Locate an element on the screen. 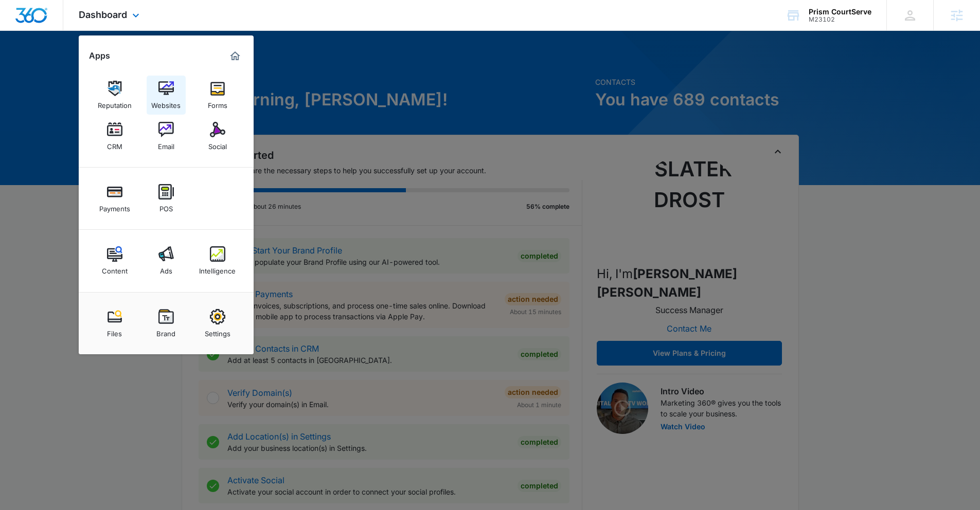  a: Forms is located at coordinates (218, 95).